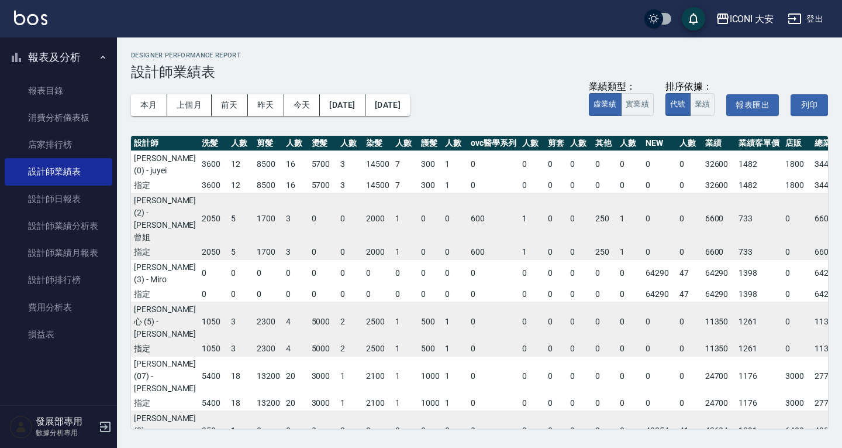 The height and width of the screenshot is (448, 842). What do you see at coordinates (59, 307) in the screenshot?
I see `a: 費用分析表` at bounding box center [59, 307].